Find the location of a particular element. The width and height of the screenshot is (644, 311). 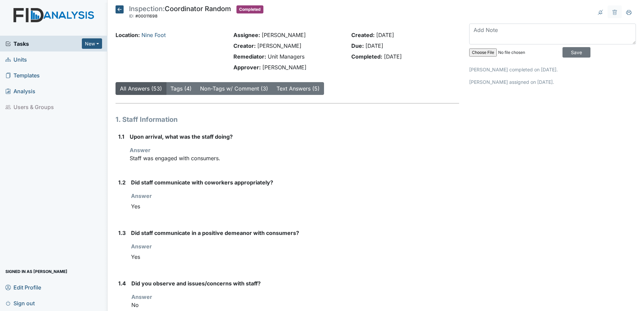

label: 1.3 is located at coordinates (122, 233).